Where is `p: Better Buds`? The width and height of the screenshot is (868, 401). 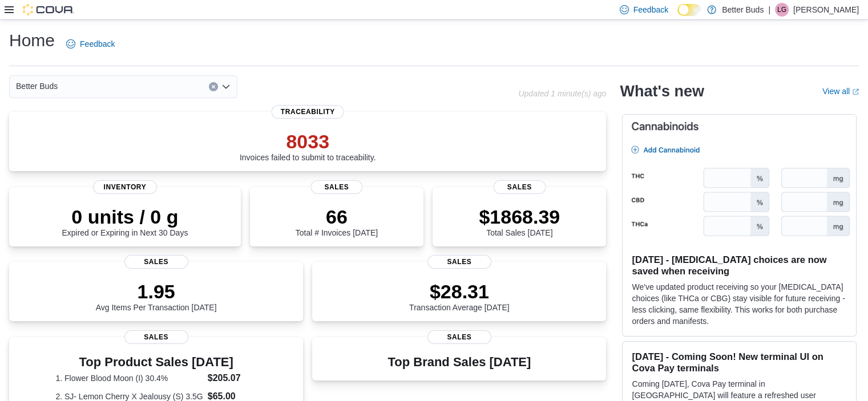
p: Better Buds is located at coordinates (742, 9).